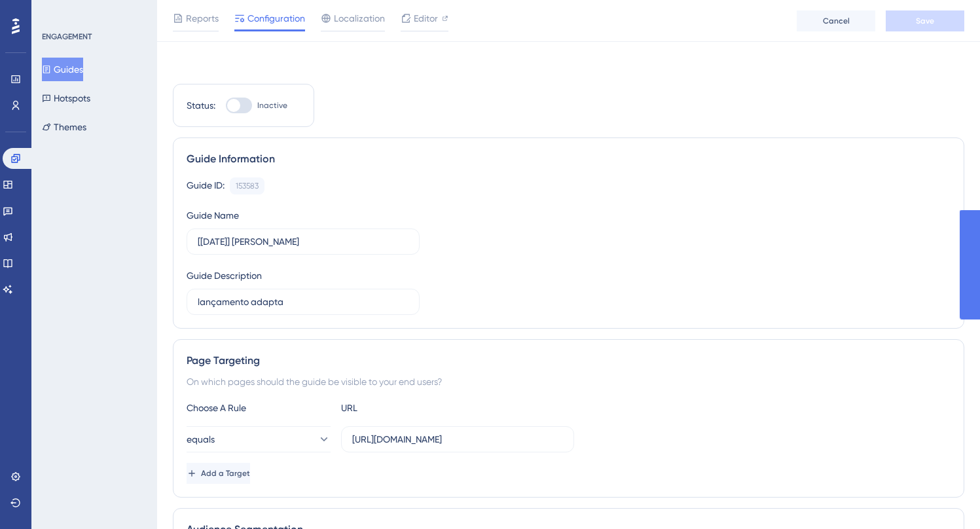 This screenshot has width=980, height=529. I want to click on div: URL, so click(413, 408).